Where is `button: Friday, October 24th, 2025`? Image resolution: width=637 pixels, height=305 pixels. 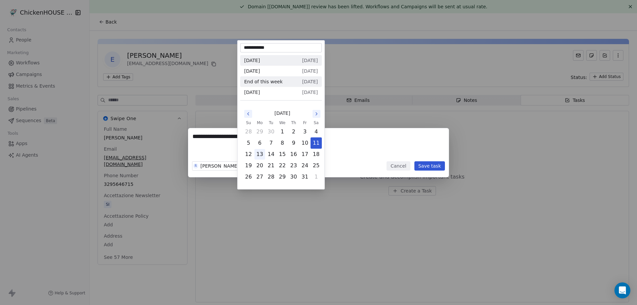
button: Friday, October 24th, 2025 is located at coordinates (305, 165).